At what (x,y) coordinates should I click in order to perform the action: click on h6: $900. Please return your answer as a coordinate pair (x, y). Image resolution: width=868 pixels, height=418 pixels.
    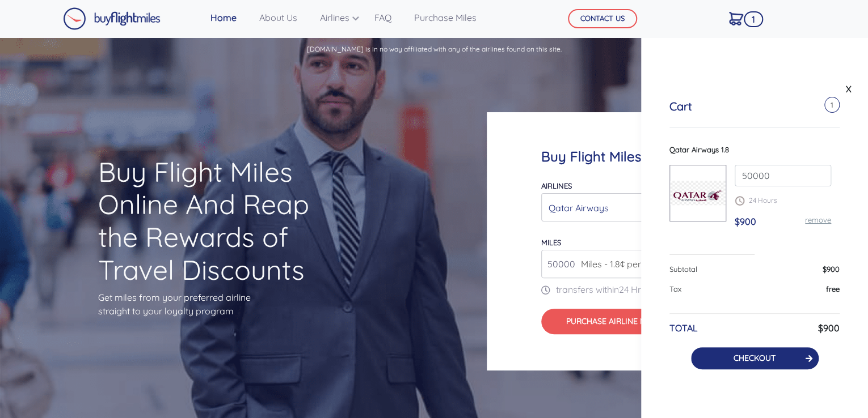
    Looking at the image, I should click on (829, 328).